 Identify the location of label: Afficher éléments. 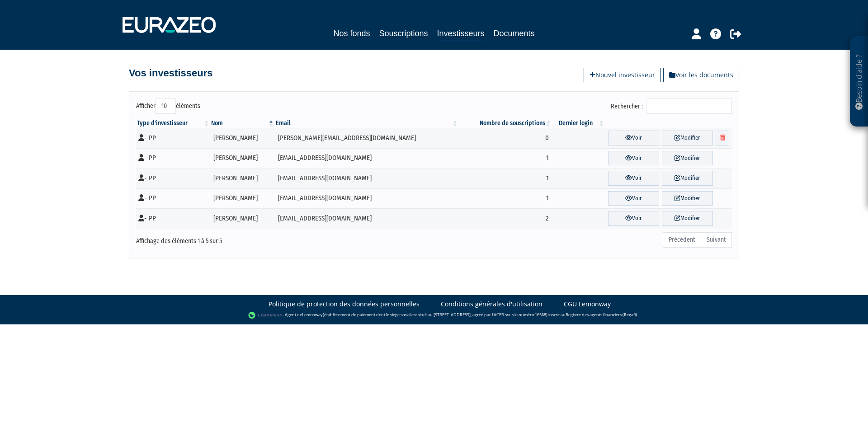
(168, 106).